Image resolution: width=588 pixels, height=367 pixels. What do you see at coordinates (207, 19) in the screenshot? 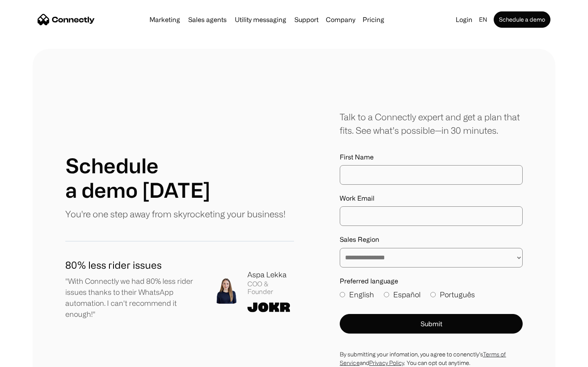
I see `a: Sales agents` at bounding box center [207, 19].